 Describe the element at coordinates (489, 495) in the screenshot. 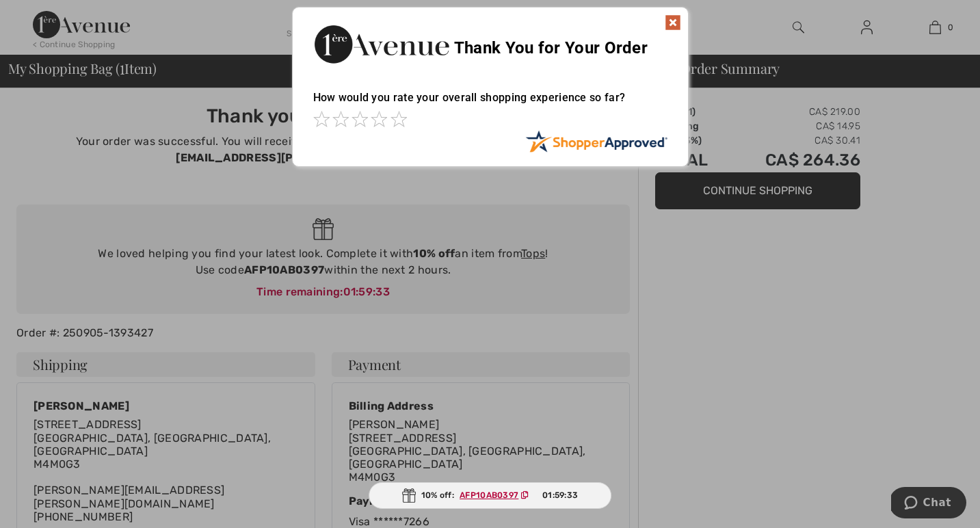

I see `ins: AFP10AB0397` at that location.